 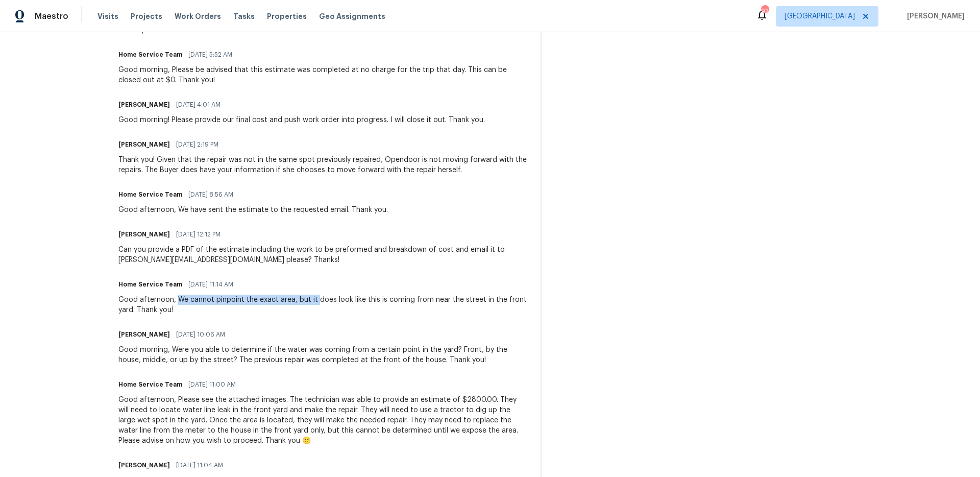 I want to click on div: Good morning, Please be advised that this estimate was completed at no charge for the trip that d..., so click(x=323, y=75).